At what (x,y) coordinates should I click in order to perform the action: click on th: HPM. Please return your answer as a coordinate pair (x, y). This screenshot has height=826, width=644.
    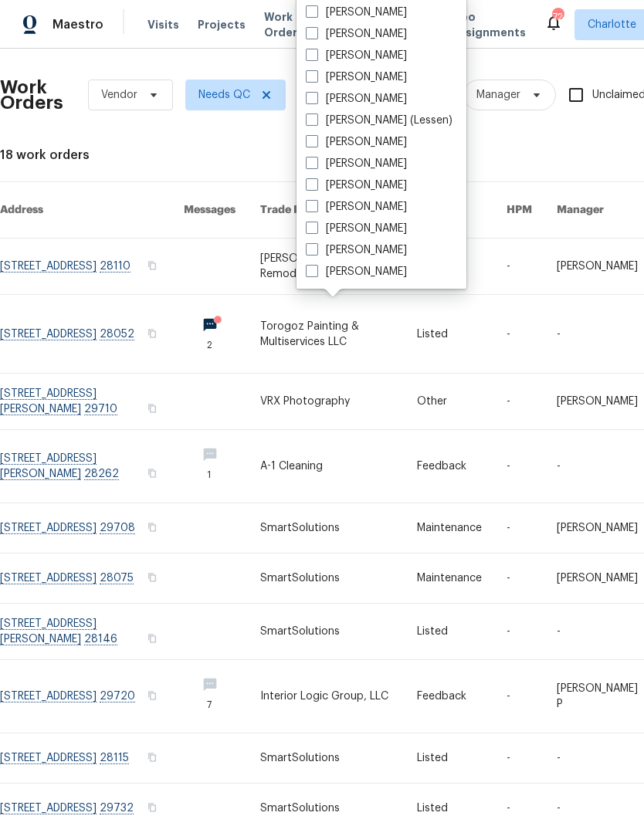
    Looking at the image, I should click on (519, 210).